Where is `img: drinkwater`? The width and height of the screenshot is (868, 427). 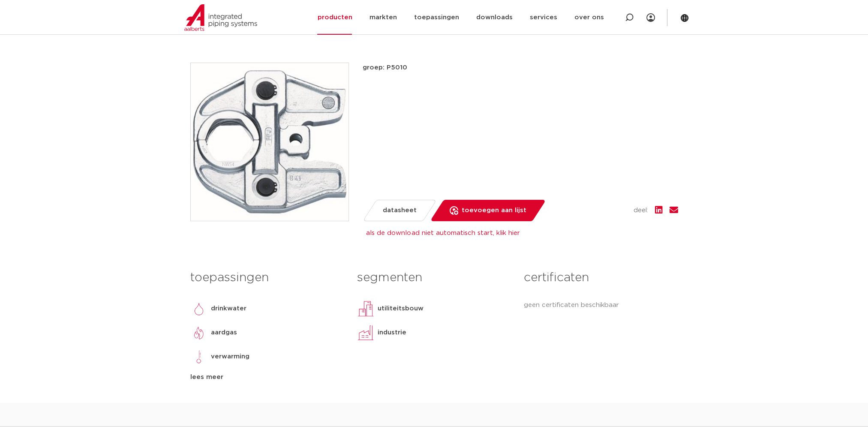 img: drinkwater is located at coordinates (199, 309).